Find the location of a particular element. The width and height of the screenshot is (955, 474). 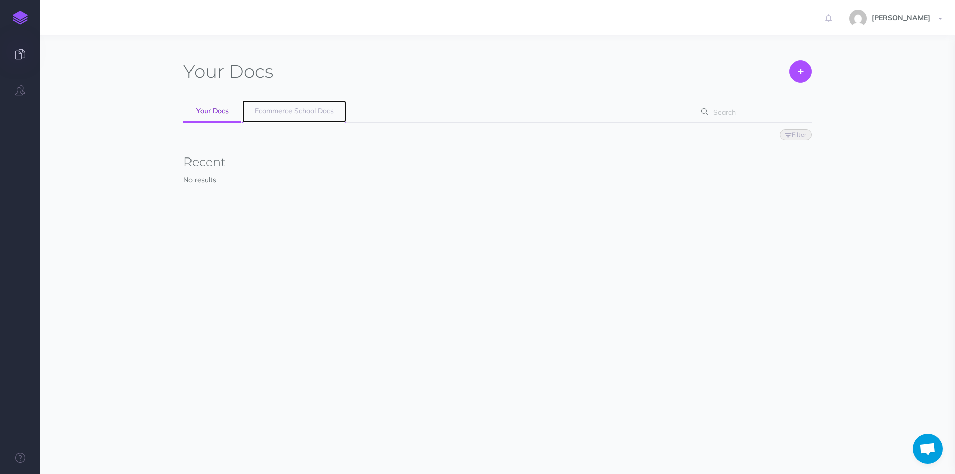

h1: Docs is located at coordinates (228, 71).